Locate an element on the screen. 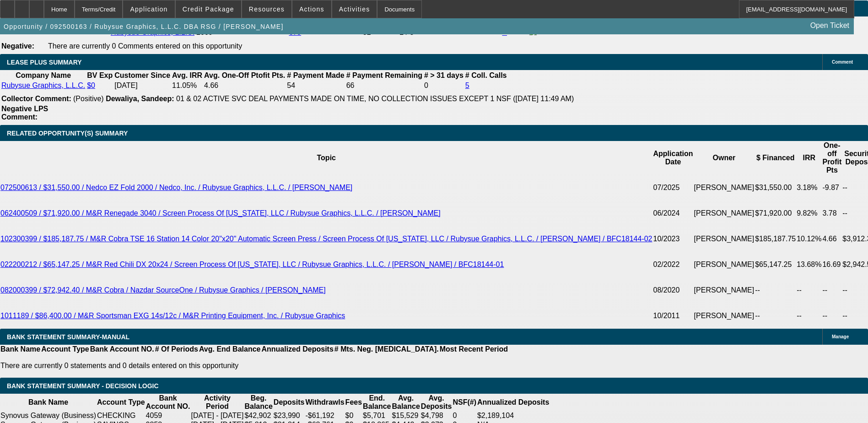 The width and height of the screenshot is (868, 423). b: Avg. One-Off Ptofit Pts. is located at coordinates (245, 75).